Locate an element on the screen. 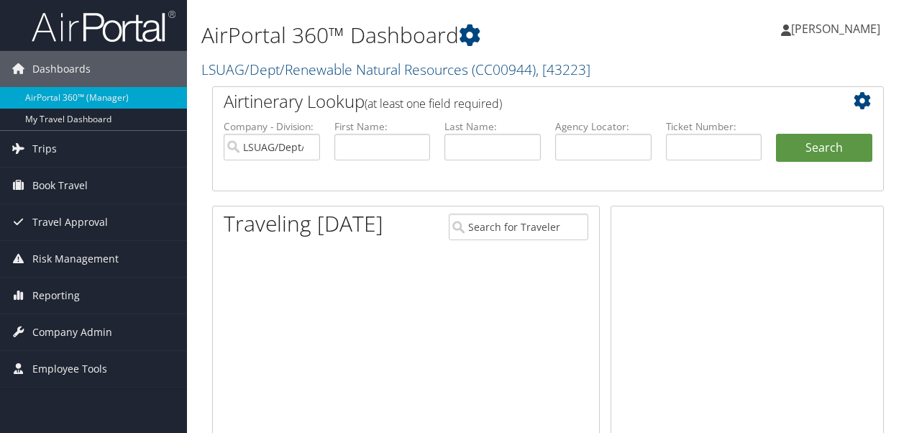 This screenshot has height=433, width=909. a: LSUAG/Dept/Renewable Natural Resources is located at coordinates (395, 69).